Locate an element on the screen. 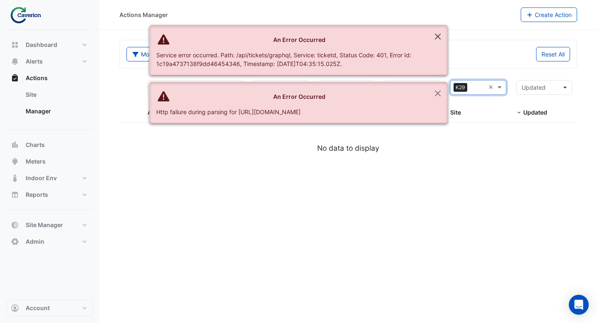 Image resolution: width=597 pixels, height=323 pixels. app-icon: Actions is located at coordinates (15, 78).